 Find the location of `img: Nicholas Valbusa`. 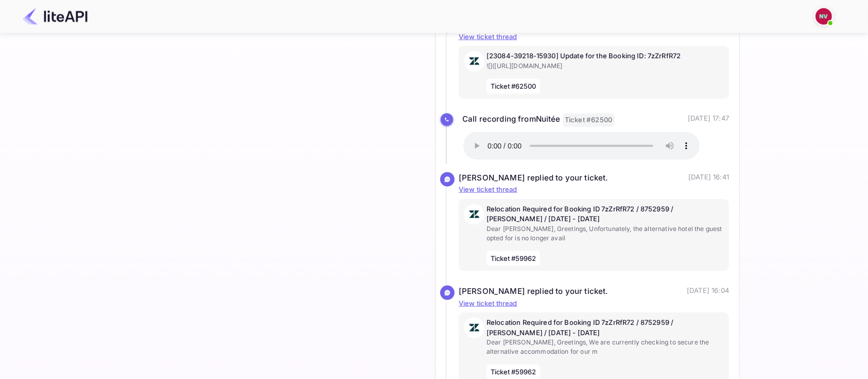

img: Nicholas Valbusa is located at coordinates (824, 17).